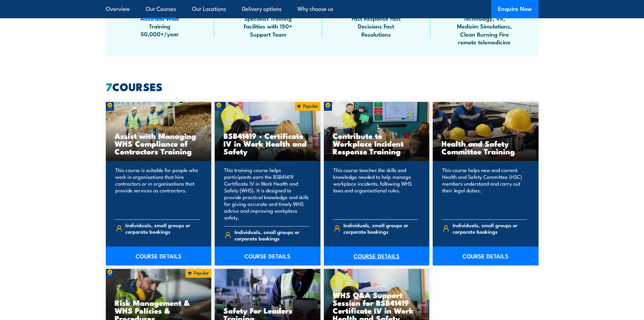 Image resolution: width=644 pixels, height=320 pixels. Describe the element at coordinates (267, 193) in the screenshot. I see `p: This training course helps participants earn the BSB41419 Certificate IV in Work Health and Safet...` at that location.